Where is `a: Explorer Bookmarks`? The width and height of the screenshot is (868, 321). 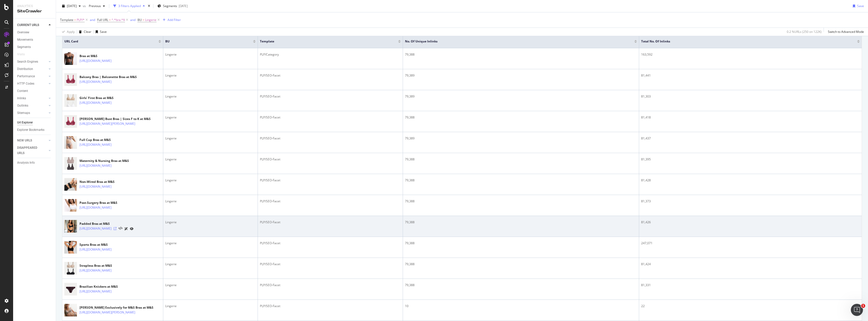
a: Explorer Bookmarks is located at coordinates (35, 130).